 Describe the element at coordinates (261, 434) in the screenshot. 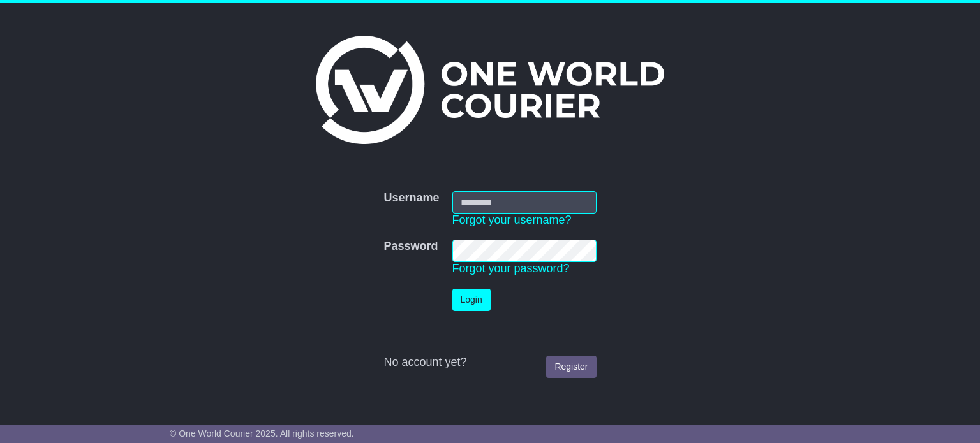

I see `span: © One World Courier 2025. All rights reserved.` at that location.